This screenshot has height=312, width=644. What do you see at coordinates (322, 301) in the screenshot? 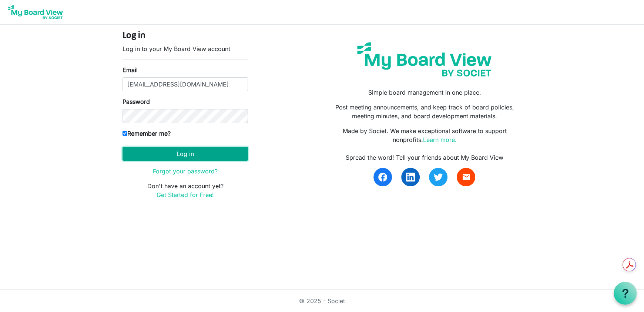
I see `a: © 2025 - Societ` at bounding box center [322, 301].